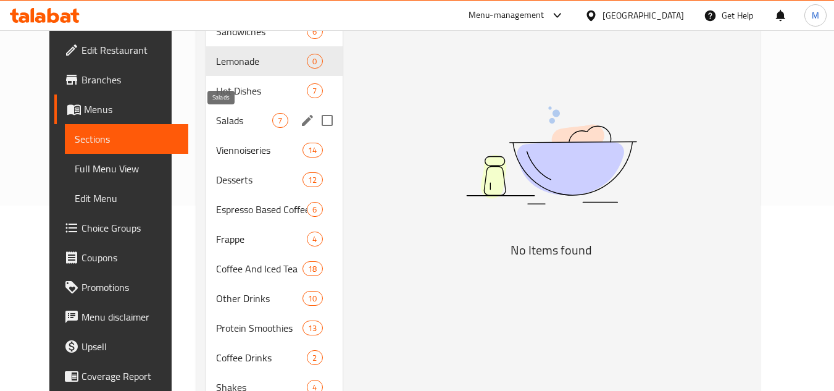 The width and height of the screenshot is (834, 391). I want to click on a: Edit Menu, so click(127, 198).